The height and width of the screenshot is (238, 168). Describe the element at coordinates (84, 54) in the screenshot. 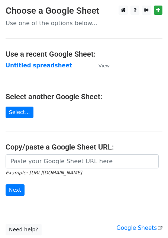

I see `h4: Use a recent Google Sheet:` at that location.